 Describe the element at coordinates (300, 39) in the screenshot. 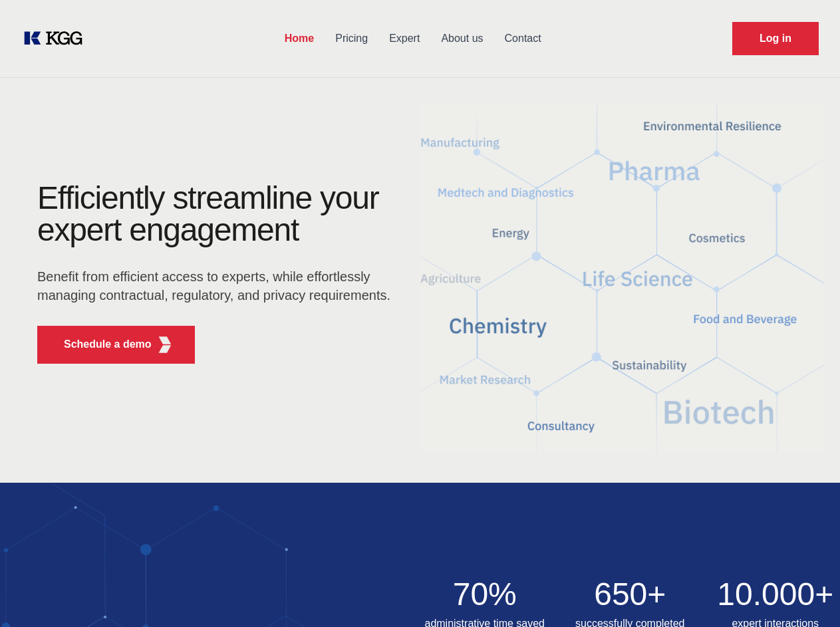

I see `a: Home` at that location.